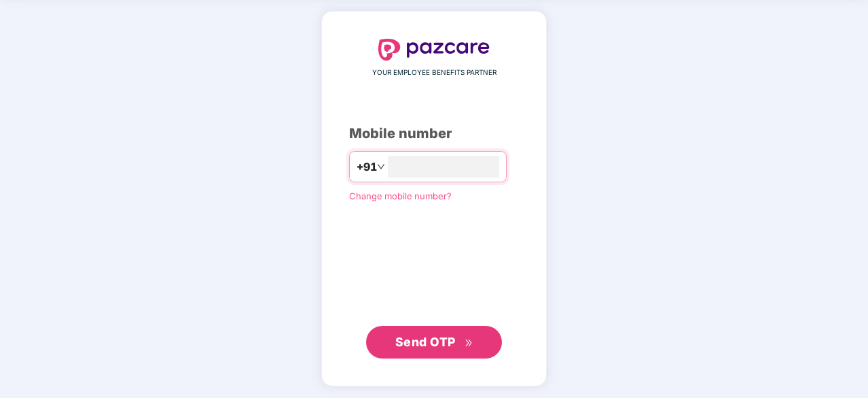  I want to click on span: double-right, so click(469, 343).